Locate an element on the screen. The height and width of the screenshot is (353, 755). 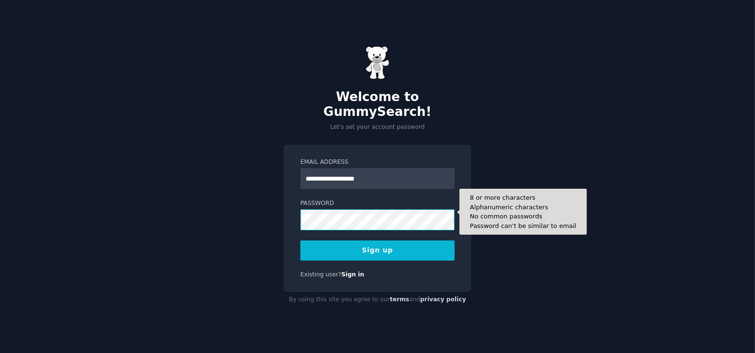
label: Password is located at coordinates (377, 204).